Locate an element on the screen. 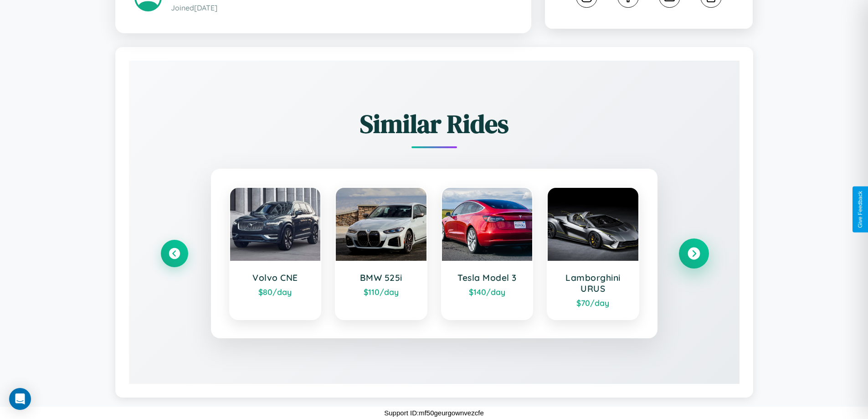  a: Volvo CNE$80/day is located at coordinates (275, 253).